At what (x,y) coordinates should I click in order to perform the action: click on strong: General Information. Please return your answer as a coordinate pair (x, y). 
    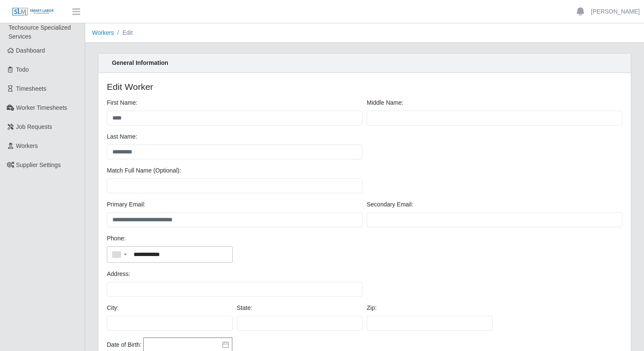
    Looking at the image, I should click on (140, 63).